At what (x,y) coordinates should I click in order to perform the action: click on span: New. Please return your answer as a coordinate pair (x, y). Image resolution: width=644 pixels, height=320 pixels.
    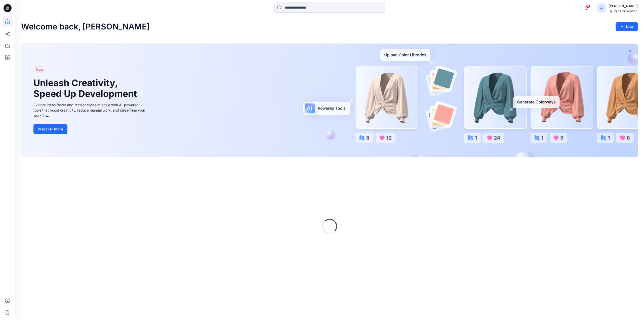
    Looking at the image, I should click on (39, 69).